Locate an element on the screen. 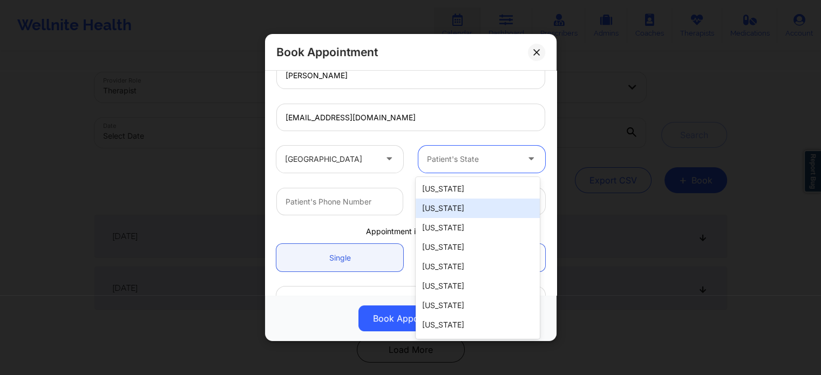  input: Enter Patient's Full Name is located at coordinates (411, 75).